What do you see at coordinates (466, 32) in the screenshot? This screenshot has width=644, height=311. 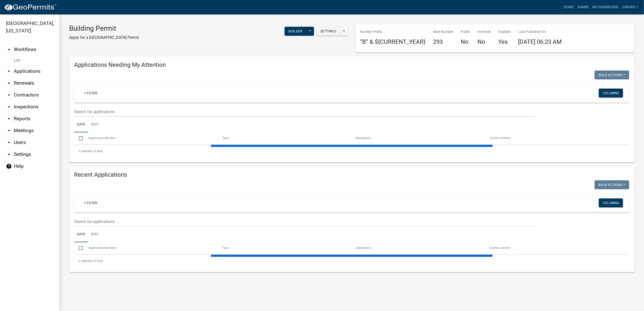 I see `p: Public` at bounding box center [466, 32].